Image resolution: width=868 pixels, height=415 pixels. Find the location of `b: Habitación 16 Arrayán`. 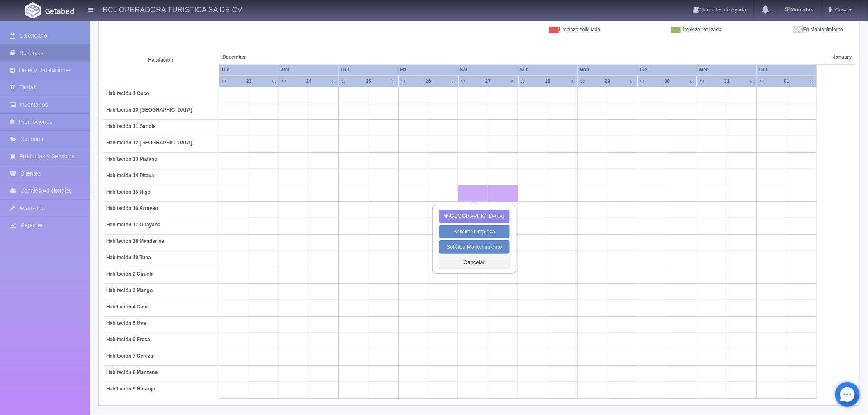

b: Habitación 16 Arrayán is located at coordinates (132, 209).